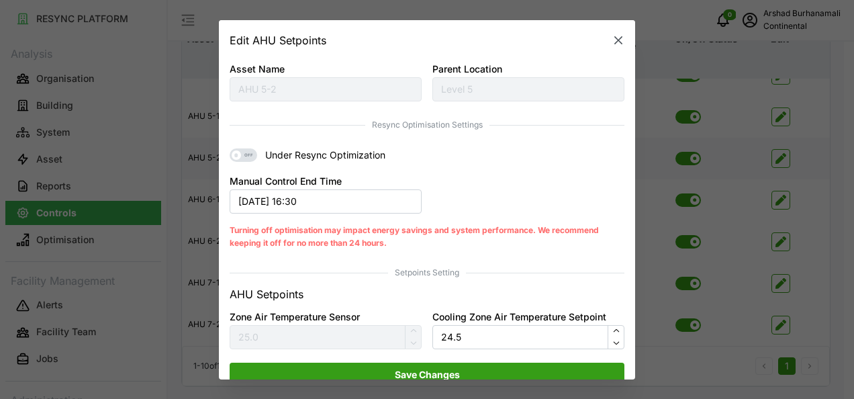 This screenshot has height=399, width=854. Describe the element at coordinates (285, 181) in the screenshot. I see `label: Manual Control End Time` at that location.